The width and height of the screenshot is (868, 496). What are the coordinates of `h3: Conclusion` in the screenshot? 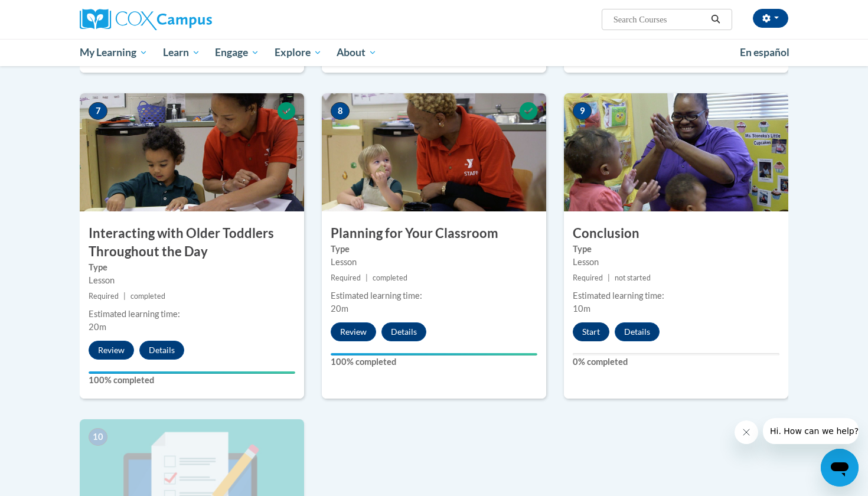 It's located at (676, 233).